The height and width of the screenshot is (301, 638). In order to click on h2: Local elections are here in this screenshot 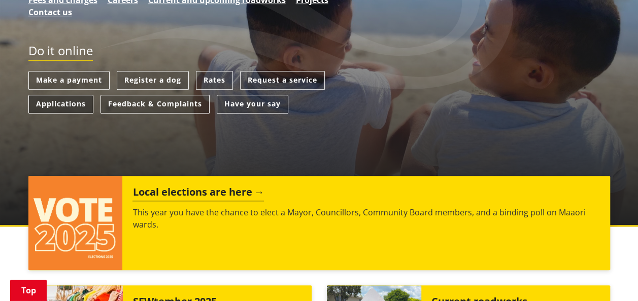, I will do `click(198, 194)`.